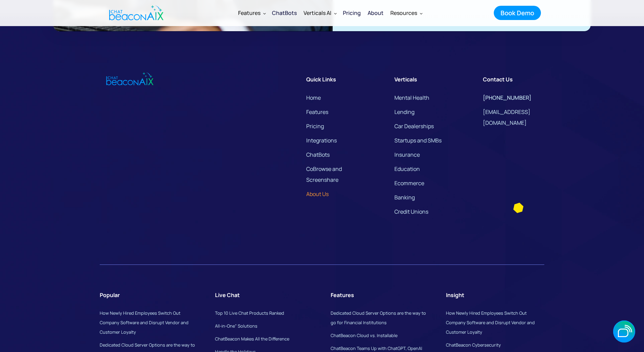  Describe the element at coordinates (455, 295) in the screenshot. I see `div: Insight` at that location.